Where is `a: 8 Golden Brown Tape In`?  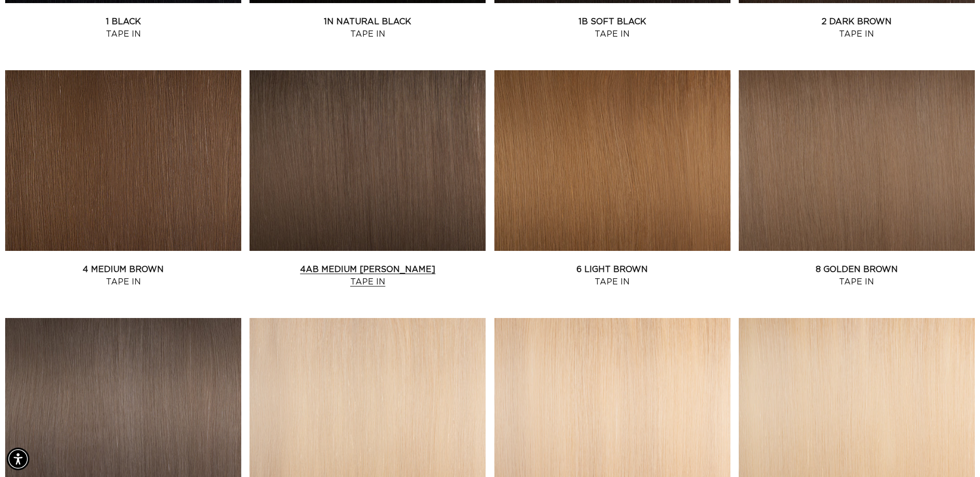
a: 8 Golden Brown Tape In is located at coordinates (857, 276).